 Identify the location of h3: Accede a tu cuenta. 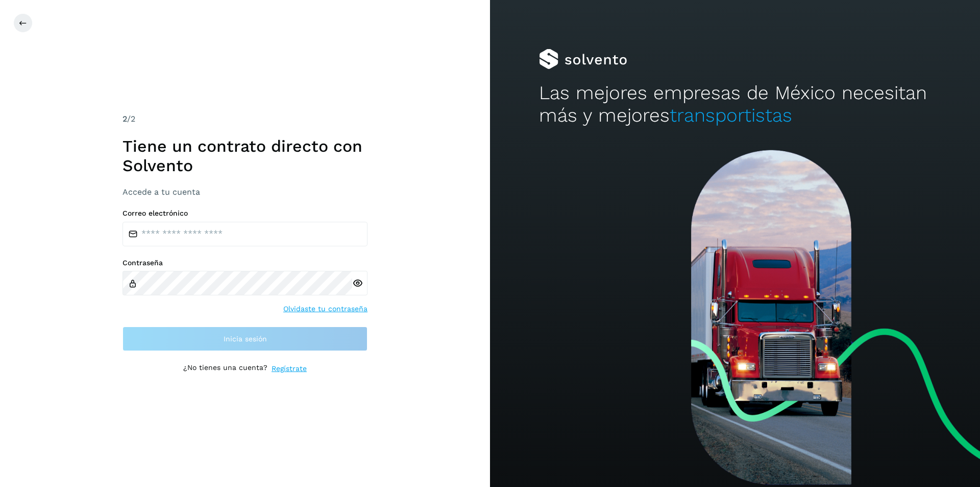
(245, 192).